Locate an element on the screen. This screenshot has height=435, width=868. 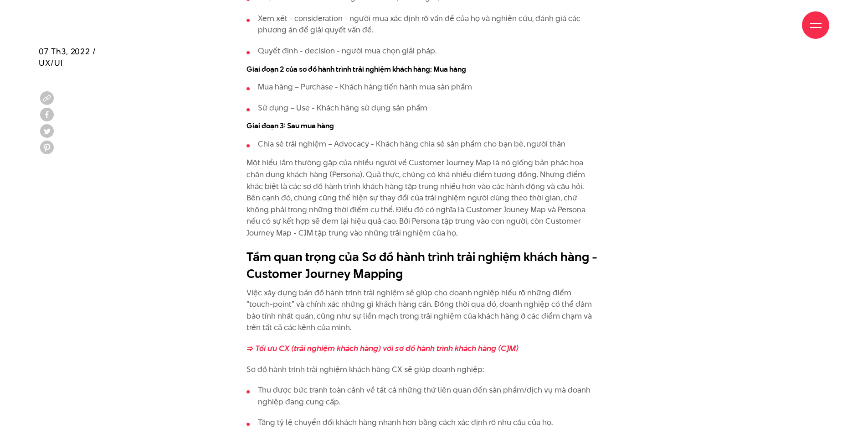
span: 07 Th3, 2022 / UX/UI is located at coordinates (67, 57).